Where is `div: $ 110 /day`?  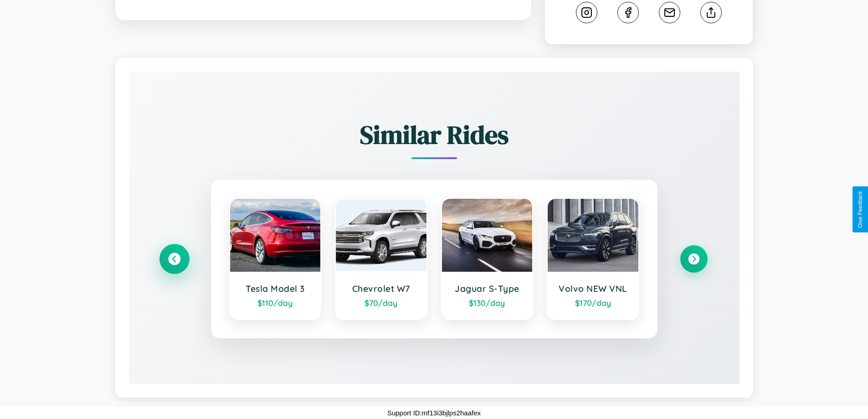 div: $ 110 /day is located at coordinates (275, 303).